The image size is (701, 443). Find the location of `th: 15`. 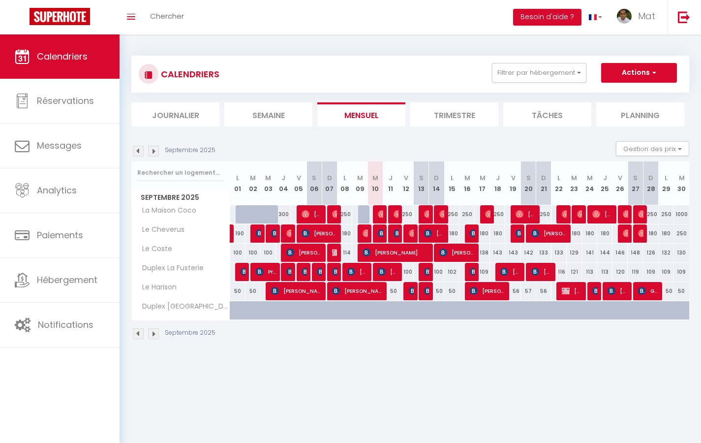

th: 15 is located at coordinates (452, 183).